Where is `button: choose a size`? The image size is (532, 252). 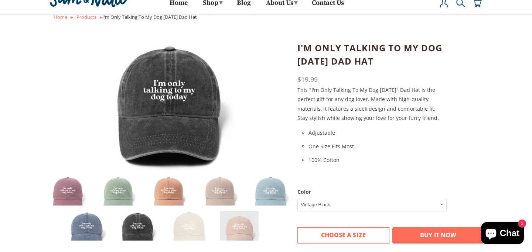
button: choose a size is located at coordinates (343, 236).